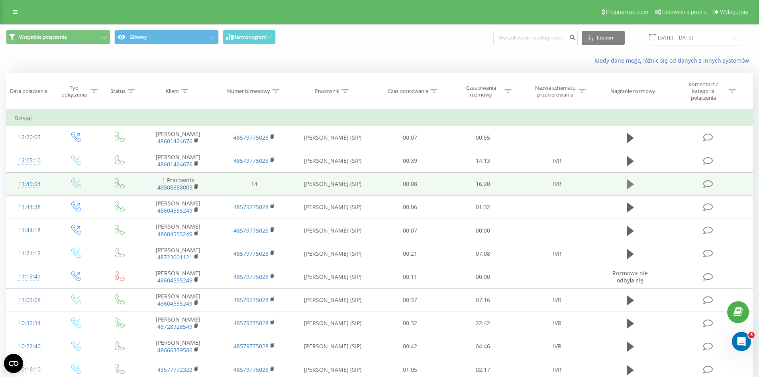 Image resolution: width=759 pixels, height=377 pixels. What do you see at coordinates (175, 257) in the screenshot?
I see `a: 48723001121` at bounding box center [175, 257].